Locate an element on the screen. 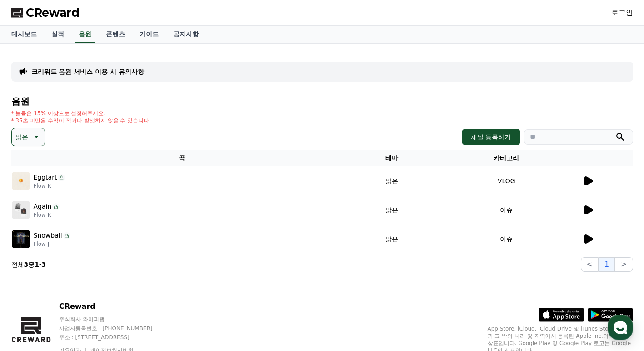  a: 콘텐츠 is located at coordinates (115, 35).